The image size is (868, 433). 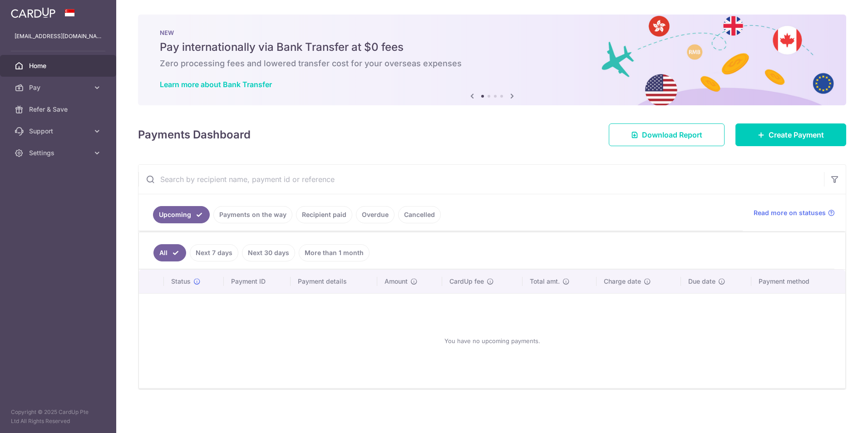 I want to click on a: Next 7 days, so click(x=214, y=253).